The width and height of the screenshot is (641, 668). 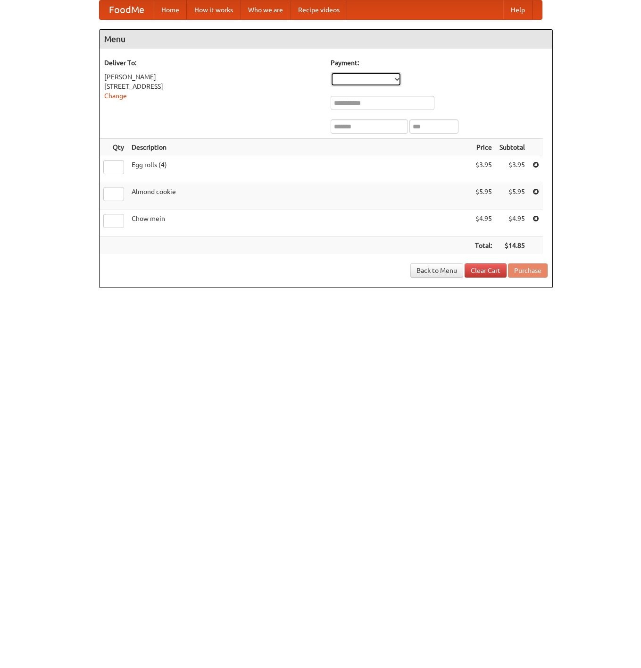 I want to click on td: Egg rolls (4), so click(x=300, y=169).